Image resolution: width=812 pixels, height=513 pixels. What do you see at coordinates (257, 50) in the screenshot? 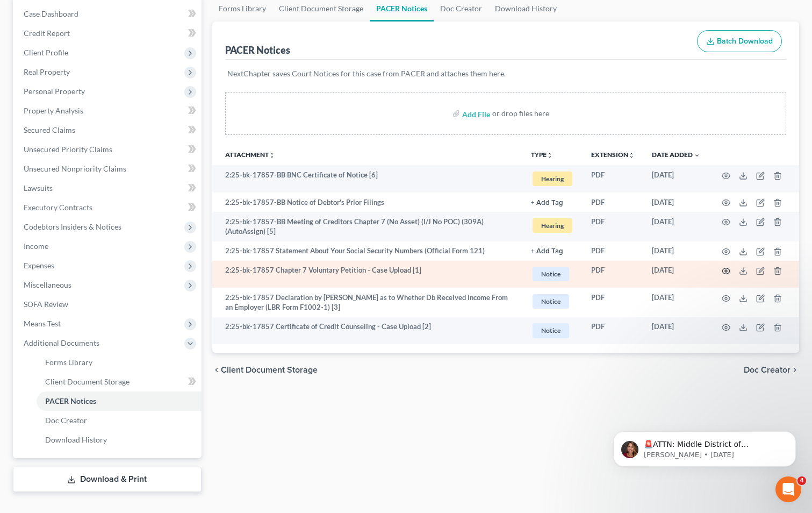
I see `div: PACER Notices` at bounding box center [257, 50].